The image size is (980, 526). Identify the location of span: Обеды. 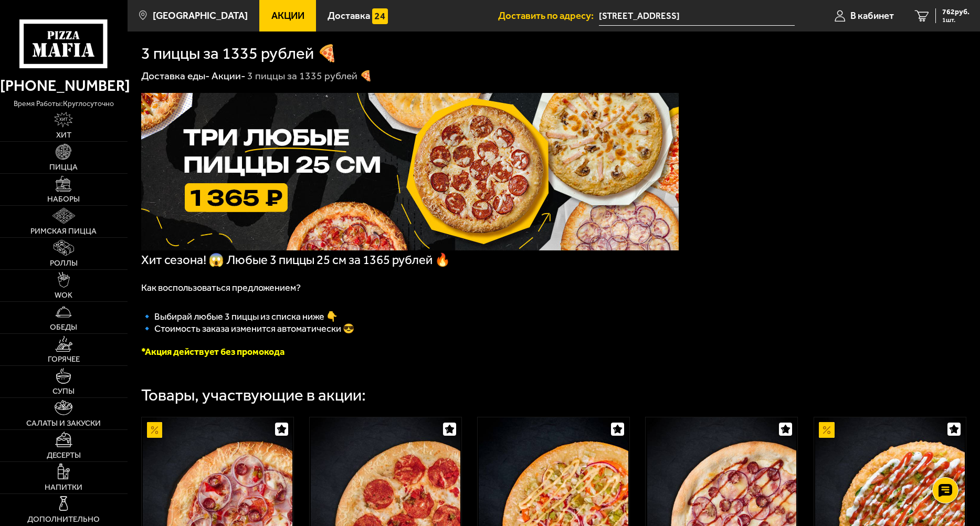
(63, 327).